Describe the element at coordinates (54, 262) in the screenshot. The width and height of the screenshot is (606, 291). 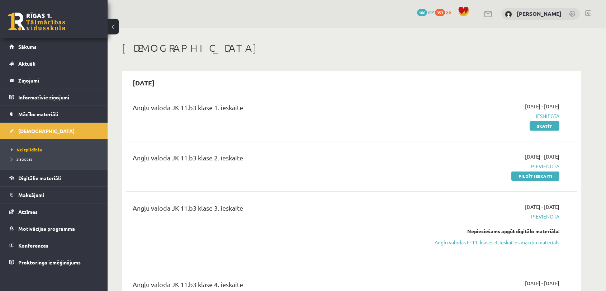
I see `a: Proktoringa izmēģinājums` at that location.